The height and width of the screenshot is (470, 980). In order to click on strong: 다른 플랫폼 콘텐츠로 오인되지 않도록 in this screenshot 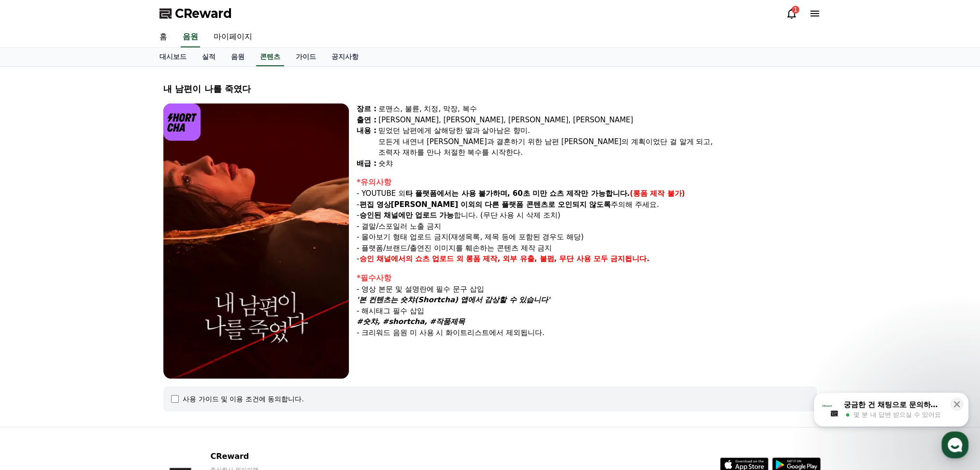, I will do `click(548, 204)`.